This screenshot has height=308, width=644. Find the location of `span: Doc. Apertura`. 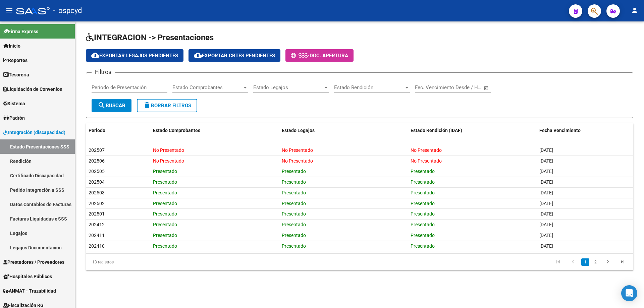

span: Doc. Apertura is located at coordinates (329, 56).